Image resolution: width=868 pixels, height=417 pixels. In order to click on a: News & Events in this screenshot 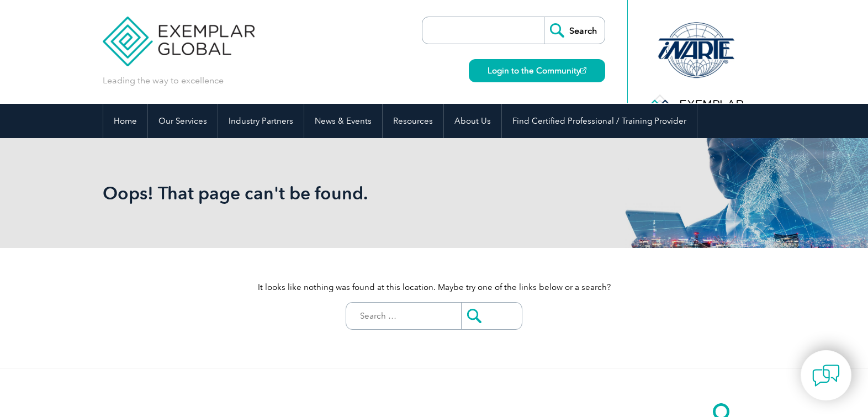, I will do `click(343, 121)`.